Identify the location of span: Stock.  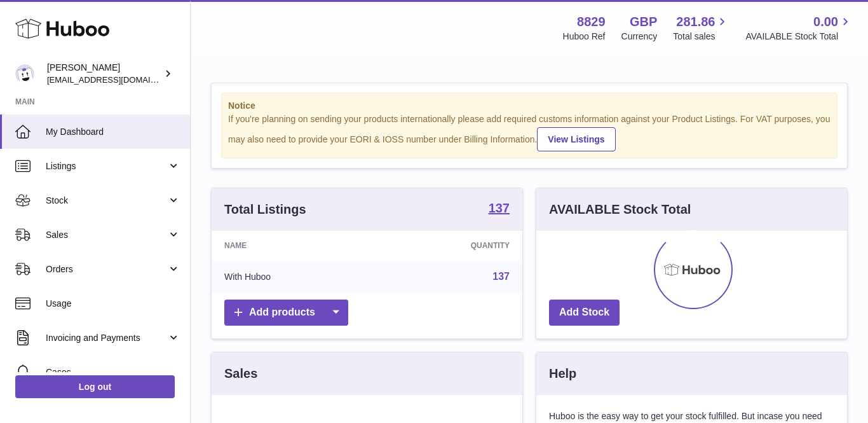
(106, 201).